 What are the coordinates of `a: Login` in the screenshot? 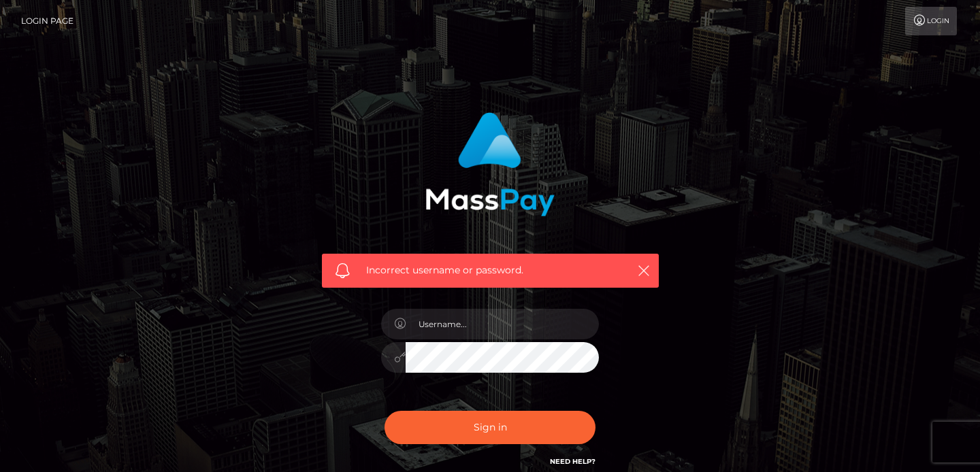 It's located at (931, 21).